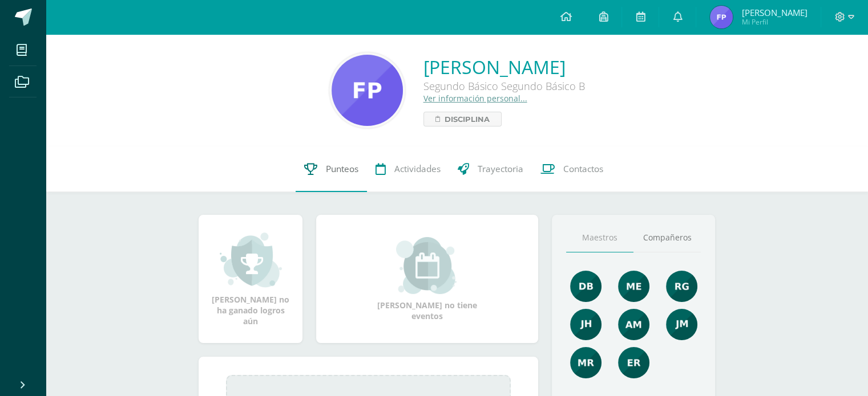  I want to click on a: Contactos, so click(572, 169).